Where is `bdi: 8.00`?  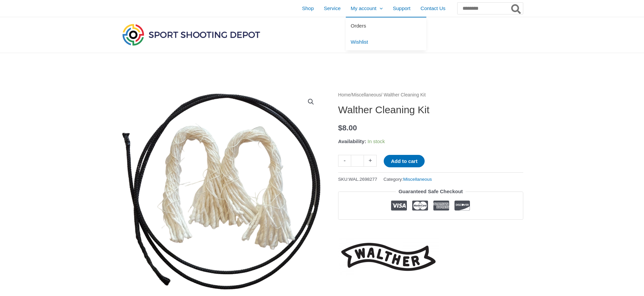
bdi: 8.00 is located at coordinates (348, 128).